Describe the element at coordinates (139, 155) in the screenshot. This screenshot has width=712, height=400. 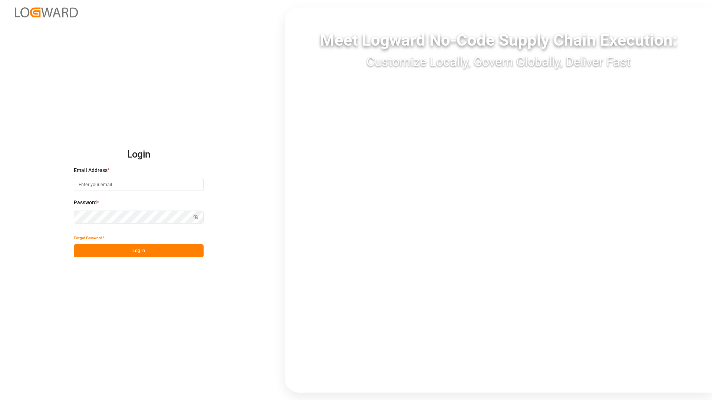
I see `h2: Login` at that location.